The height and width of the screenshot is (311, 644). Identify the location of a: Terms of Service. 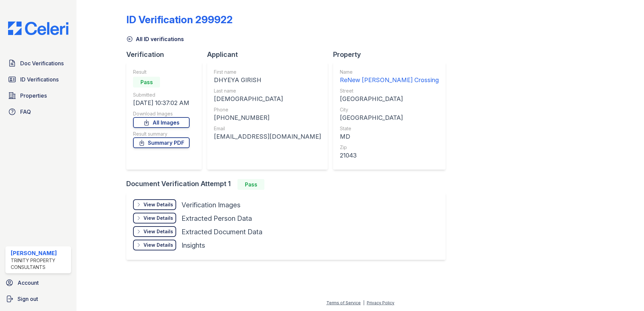
(344, 303).